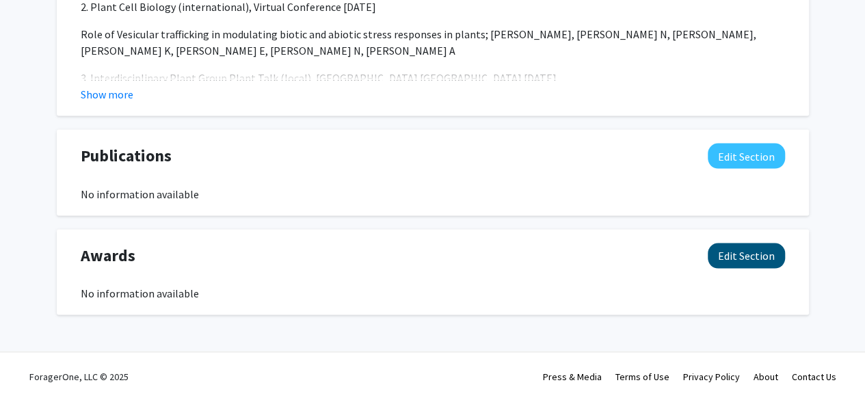 The width and height of the screenshot is (865, 400). What do you see at coordinates (746, 255) in the screenshot?
I see `button: Edit Awards` at bounding box center [746, 255].